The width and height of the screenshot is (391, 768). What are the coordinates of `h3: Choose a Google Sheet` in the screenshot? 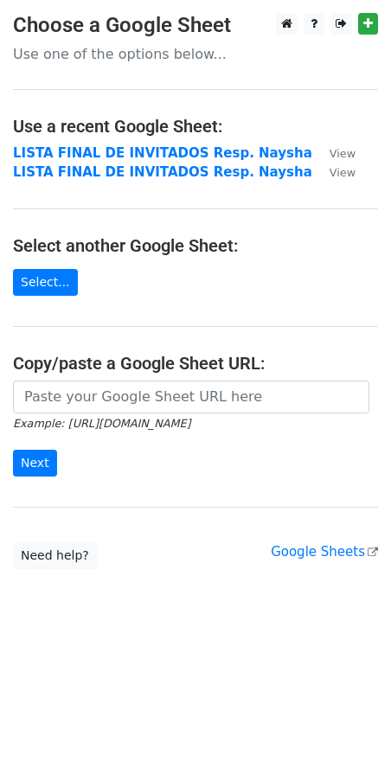 It's located at (195, 25).